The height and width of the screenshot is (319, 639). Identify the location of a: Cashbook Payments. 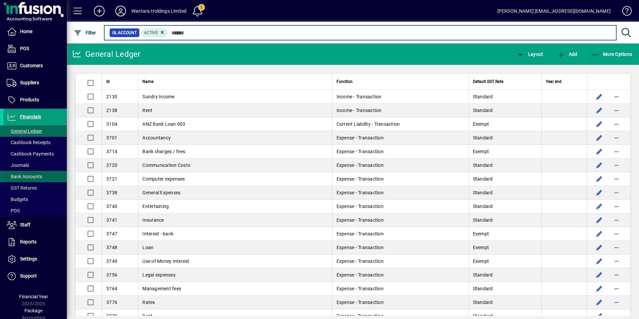
(35, 154).